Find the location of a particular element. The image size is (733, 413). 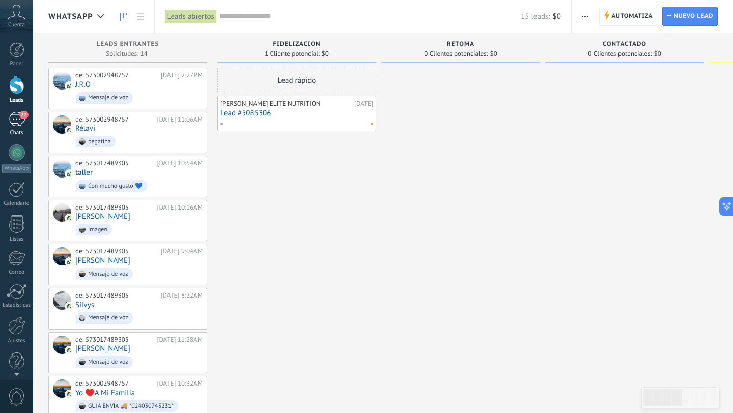

span: 1 Cliente potencial: is located at coordinates (292, 54).